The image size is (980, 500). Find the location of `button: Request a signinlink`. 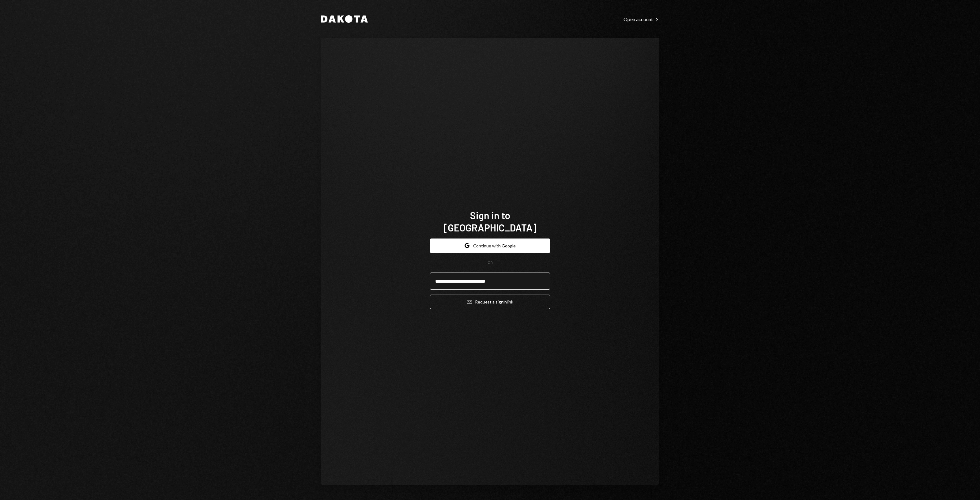

button: Request a signinlink is located at coordinates (490, 301).